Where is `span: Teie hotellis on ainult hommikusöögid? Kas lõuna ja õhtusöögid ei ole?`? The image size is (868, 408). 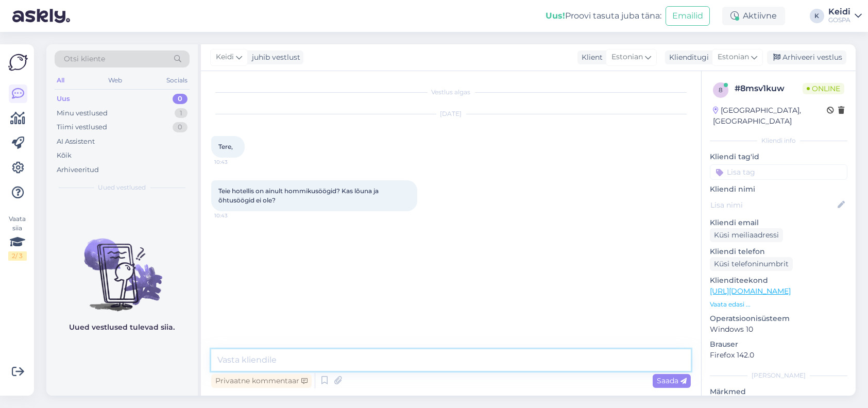 span: Teie hotellis on ainult hommikusöögid? Kas lõuna ja õhtusöögid ei ole? is located at coordinates (299, 196).